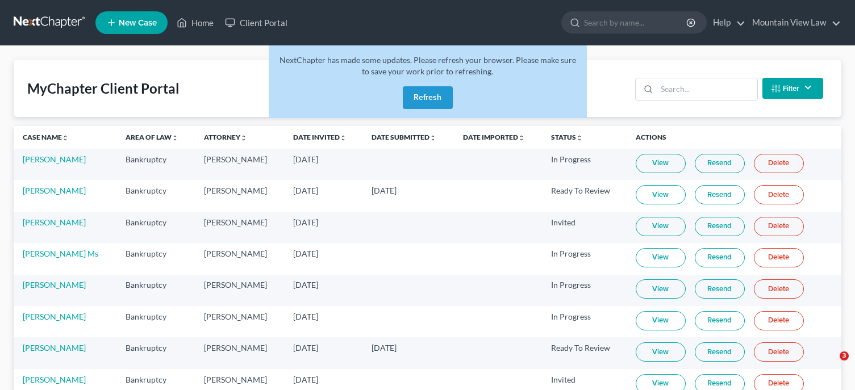 The image size is (855, 390). Describe the element at coordinates (138, 23) in the screenshot. I see `span: New Case` at that location.